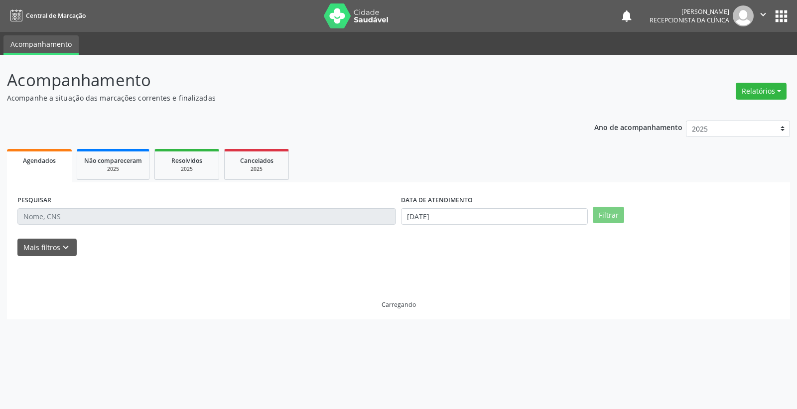 This screenshot has width=797, height=409. I want to click on span: Cancelados, so click(257, 160).